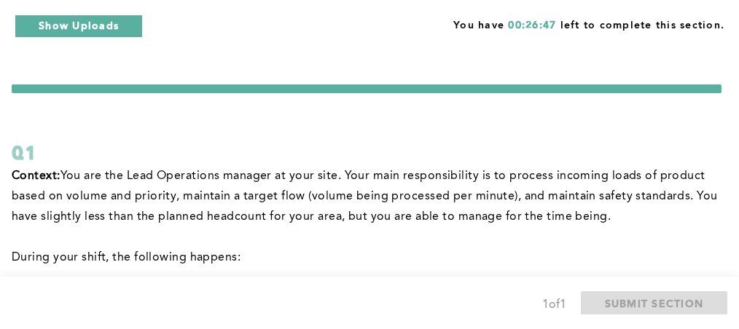  I want to click on div: 1 of 1, so click(554, 305).